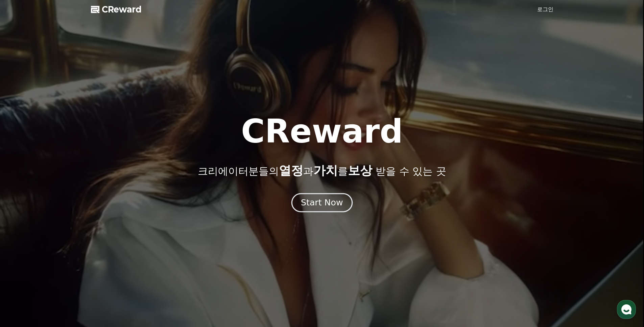 This screenshot has height=327, width=644. Describe the element at coordinates (122, 9) in the screenshot. I see `span: CReward` at that location.